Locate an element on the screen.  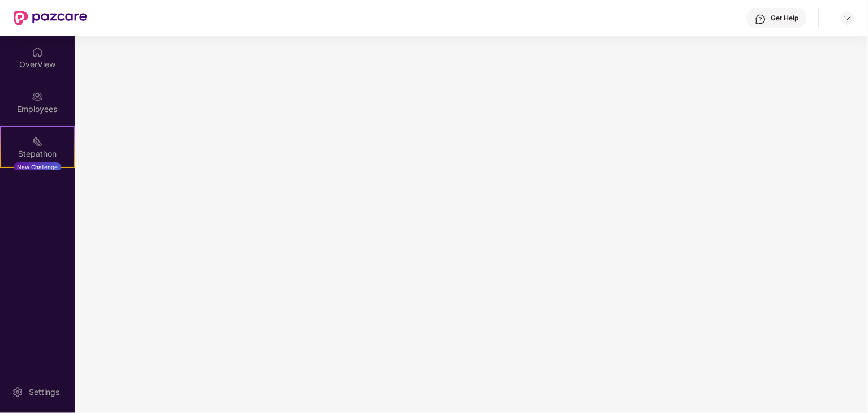
div: Settings is located at coordinates (44, 392).